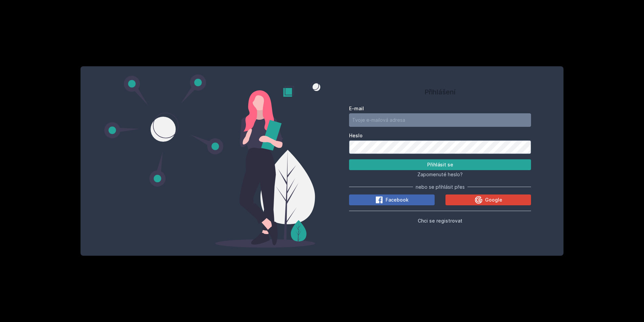 This screenshot has width=644, height=322. I want to click on button: Chci se registrovat, so click(440, 220).